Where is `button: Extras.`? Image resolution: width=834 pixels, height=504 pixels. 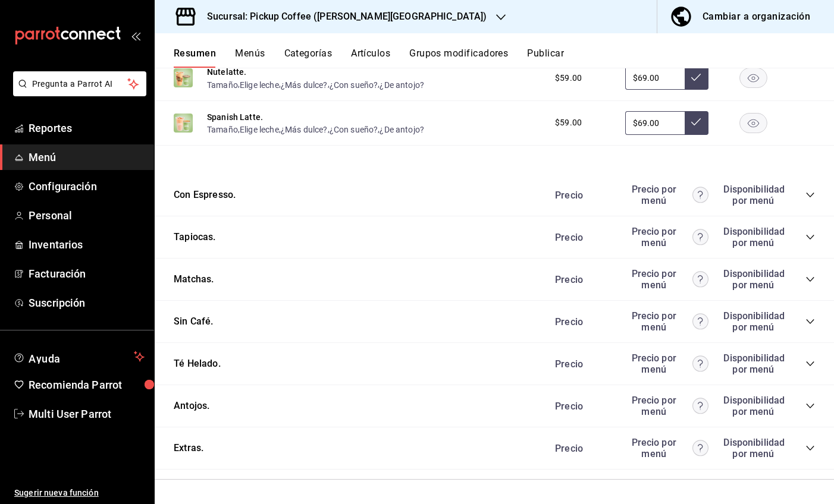 button: Extras. is located at coordinates (188, 449).